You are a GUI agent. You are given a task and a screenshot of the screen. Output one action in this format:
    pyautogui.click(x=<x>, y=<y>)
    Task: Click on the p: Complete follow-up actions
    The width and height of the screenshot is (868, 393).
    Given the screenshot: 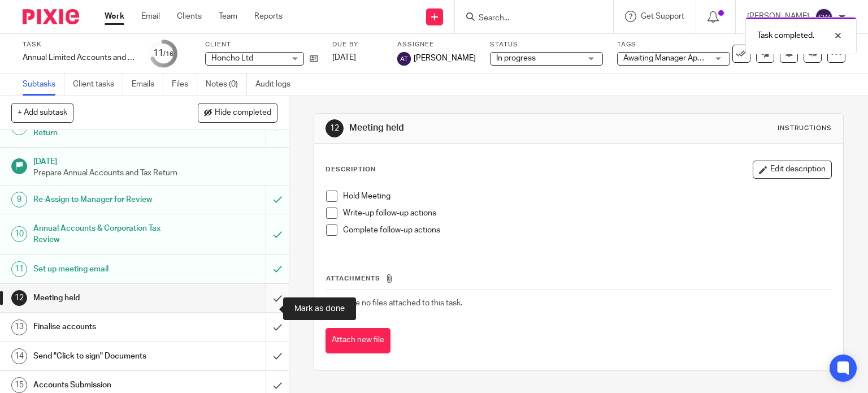 What is the action you would take?
    pyautogui.click(x=587, y=230)
    